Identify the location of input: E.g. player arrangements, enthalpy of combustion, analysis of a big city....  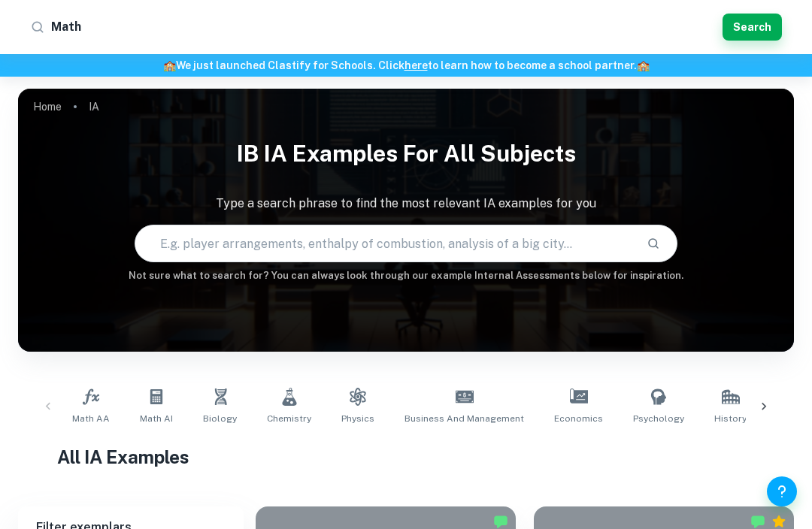
(385, 244).